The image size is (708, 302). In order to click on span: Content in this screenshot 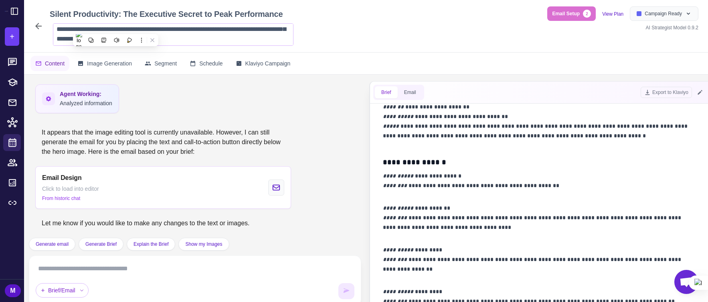, I will do `click(55, 63)`.